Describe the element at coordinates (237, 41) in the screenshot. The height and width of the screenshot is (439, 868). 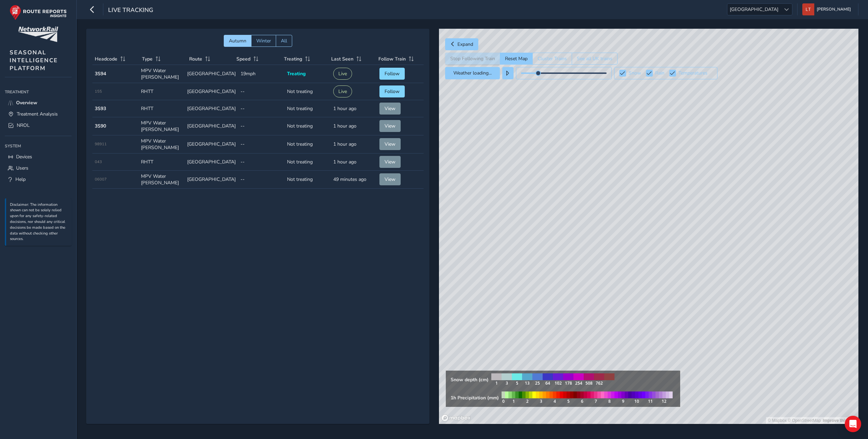
I see `span: Autumn` at that location.